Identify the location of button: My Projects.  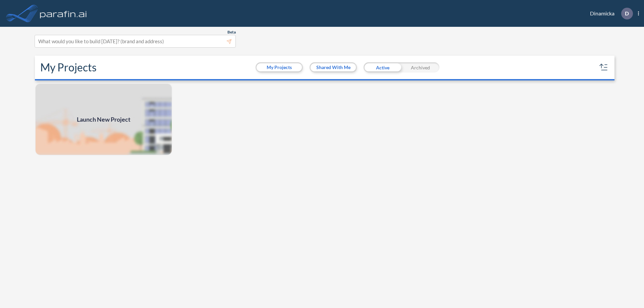
(279, 68).